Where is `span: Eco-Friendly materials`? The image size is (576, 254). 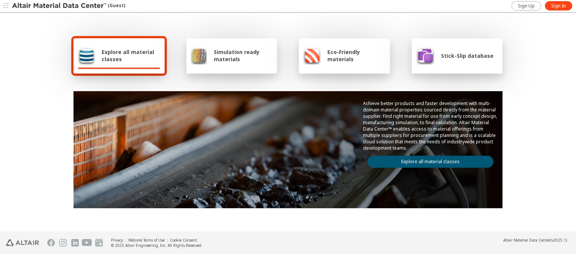 span: Eco-Friendly materials is located at coordinates (356, 55).